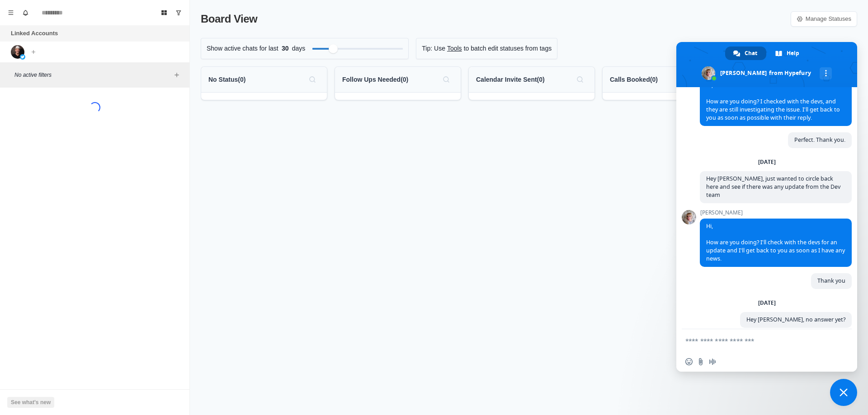  What do you see at coordinates (92, 75) in the screenshot?
I see `p: No active filters` at bounding box center [92, 75].